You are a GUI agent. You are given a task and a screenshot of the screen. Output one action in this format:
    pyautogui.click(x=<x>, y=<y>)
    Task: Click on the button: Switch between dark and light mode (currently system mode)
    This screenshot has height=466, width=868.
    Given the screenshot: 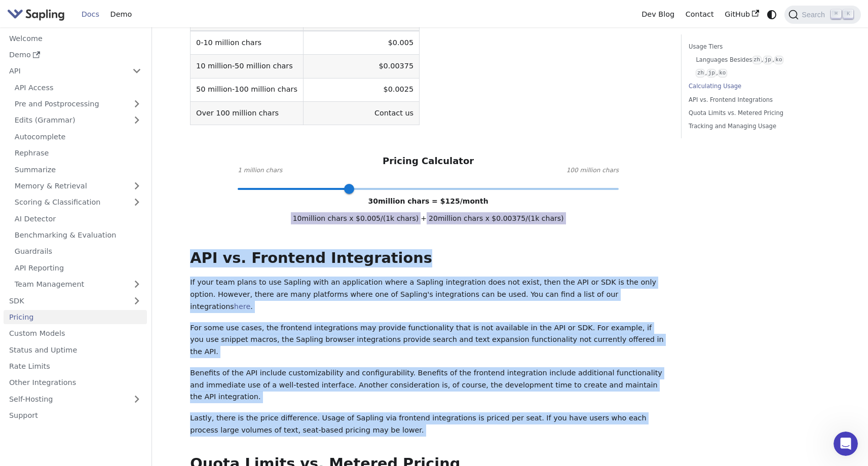 What is the action you would take?
    pyautogui.click(x=771, y=14)
    